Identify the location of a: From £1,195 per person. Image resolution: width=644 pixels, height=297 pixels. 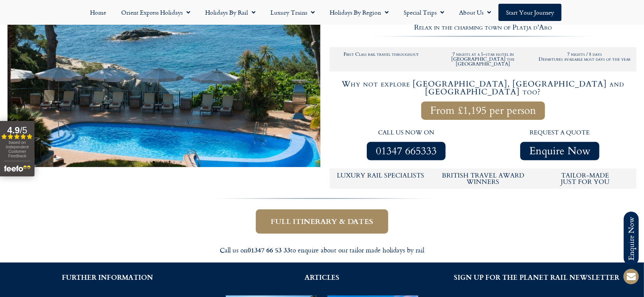
(483, 110).